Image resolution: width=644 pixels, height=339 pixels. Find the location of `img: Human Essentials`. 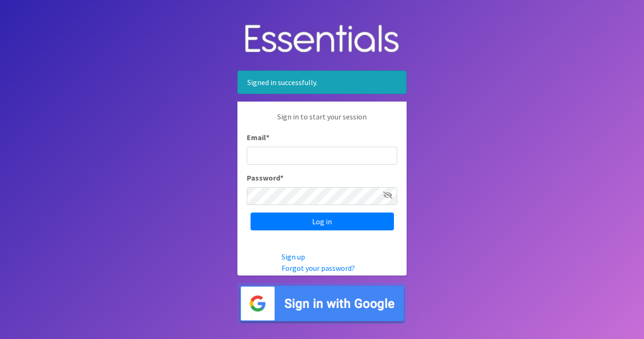

img: Human Essentials is located at coordinates (322, 39).